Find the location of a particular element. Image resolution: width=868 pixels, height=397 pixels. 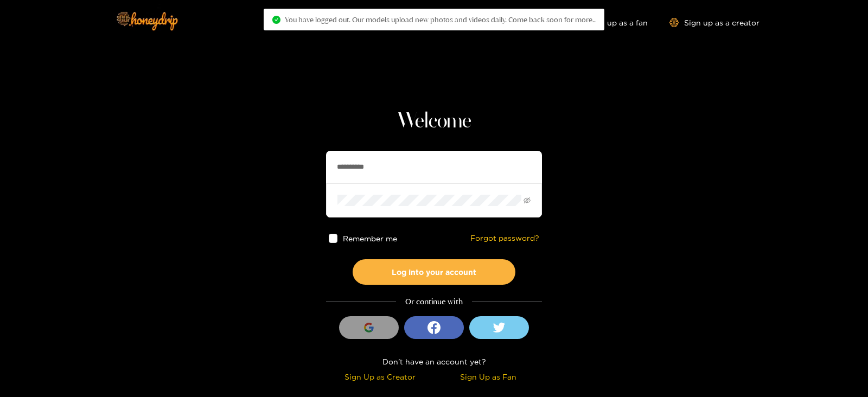

a: Sign up as a fan is located at coordinates (610, 22).